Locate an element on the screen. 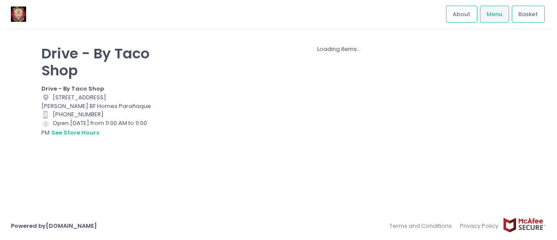 This screenshot has width=557, height=240. p: Drive - By Taco Shop is located at coordinates (97, 62).